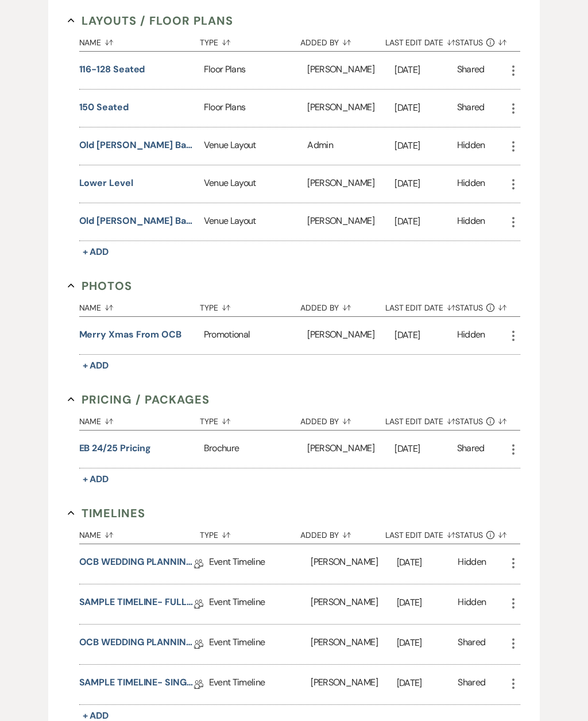  Describe the element at coordinates (255, 450) in the screenshot. I see `div: Brochure` at that location.